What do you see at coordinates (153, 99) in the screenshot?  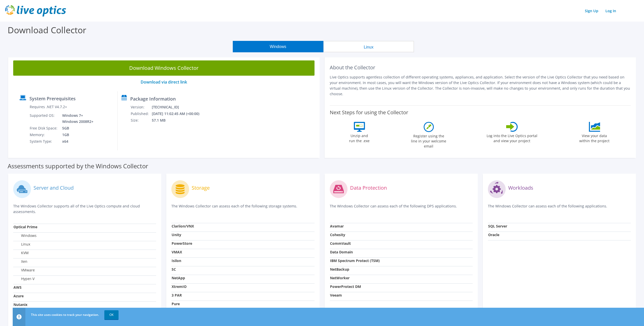 I see `label: Package Information` at bounding box center [153, 99].